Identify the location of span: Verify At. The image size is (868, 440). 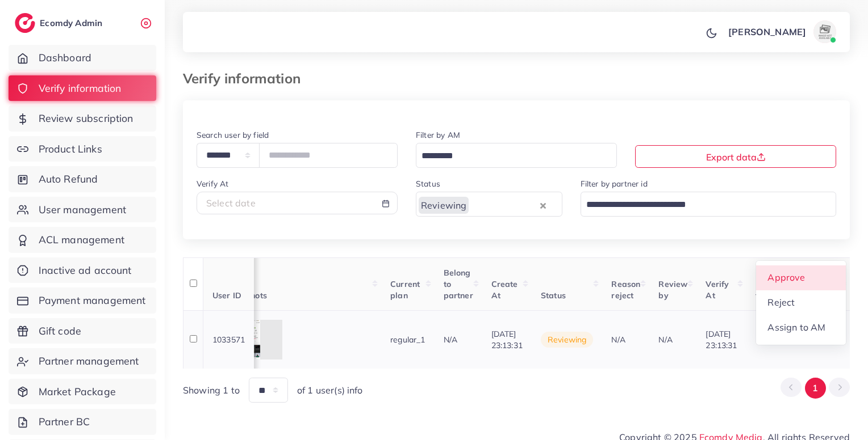
(717, 290).